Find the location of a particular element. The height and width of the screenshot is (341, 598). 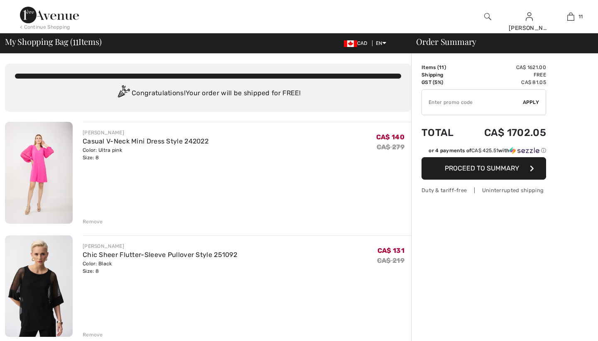

span: CA$ 140 is located at coordinates (390, 137).